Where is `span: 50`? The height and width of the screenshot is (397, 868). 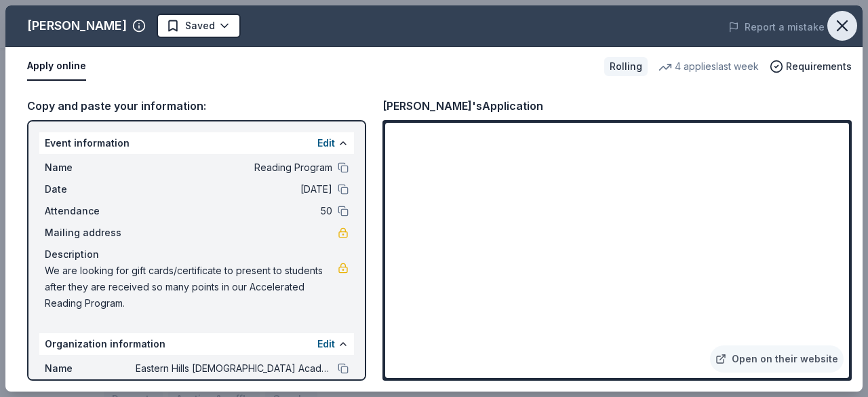
span: 50 is located at coordinates (234, 211).